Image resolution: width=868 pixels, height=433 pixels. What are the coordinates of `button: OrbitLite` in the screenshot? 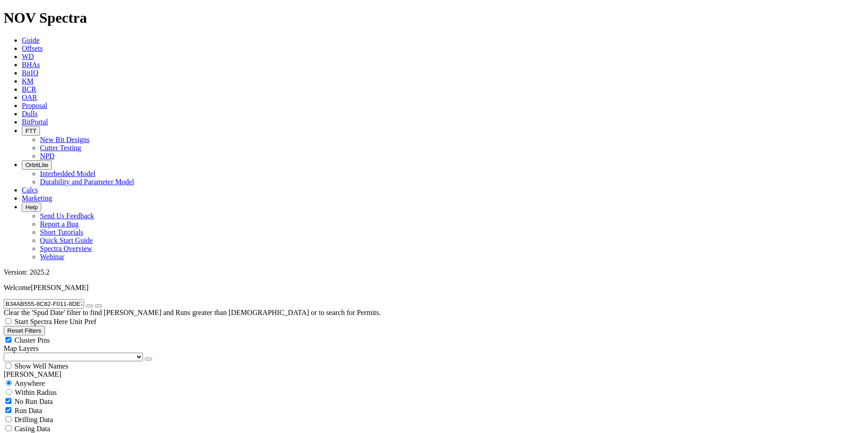 It's located at (37, 165).